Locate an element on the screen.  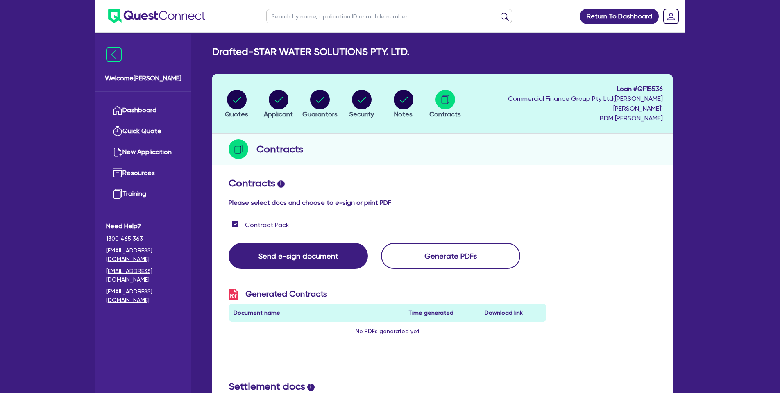
button: Send e-sign document is located at coordinates (298, 256).